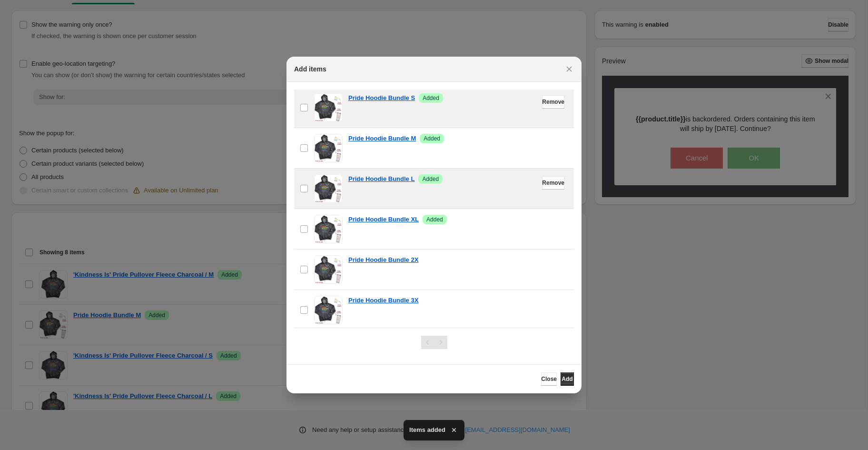 The width and height of the screenshot is (868, 450). What do you see at coordinates (383, 260) in the screenshot?
I see `p: Pride Hoodie Bundle 2X` at bounding box center [383, 260].